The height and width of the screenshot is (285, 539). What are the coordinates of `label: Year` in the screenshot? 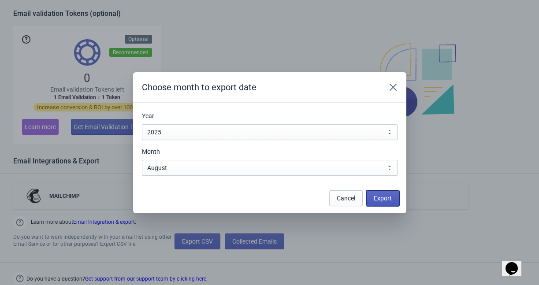 It's located at (148, 116).